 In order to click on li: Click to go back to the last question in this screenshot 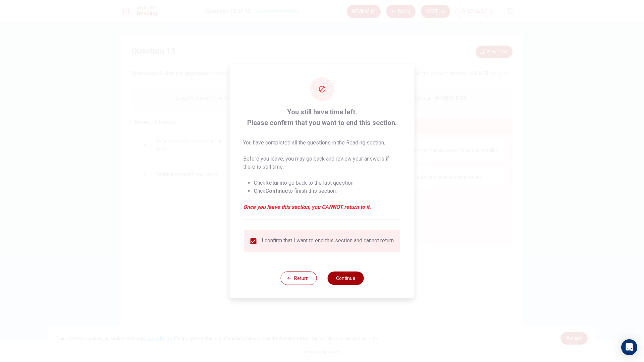, I will do `click(327, 183)`.